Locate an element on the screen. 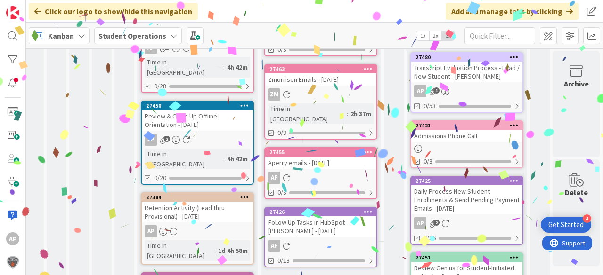 This screenshot has width=603, height=275. div: Add and manage tabs by clicking is located at coordinates (512, 11).